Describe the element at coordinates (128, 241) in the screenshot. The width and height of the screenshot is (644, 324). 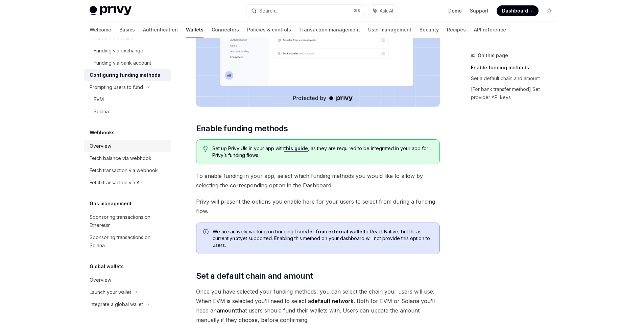
I see `div: Sponsoring transactions on Solana` at that location.